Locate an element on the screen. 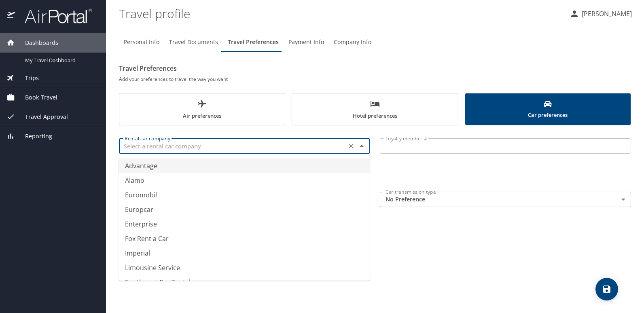 This screenshot has height=313, width=644. button: save is located at coordinates (606, 289).